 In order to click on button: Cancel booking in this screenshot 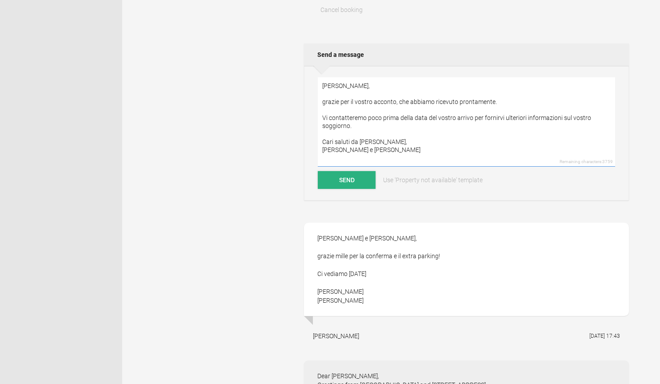, I will do `click(342, 10)`.